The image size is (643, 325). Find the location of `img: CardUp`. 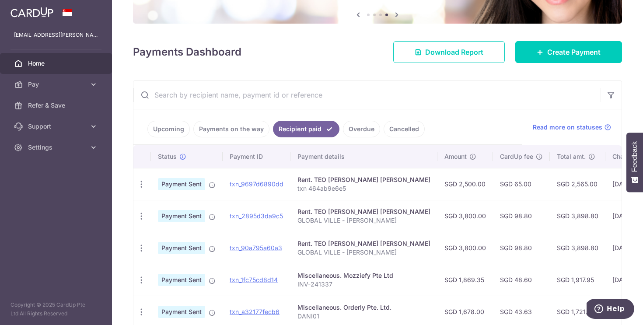

img: CardUp is located at coordinates (32, 12).